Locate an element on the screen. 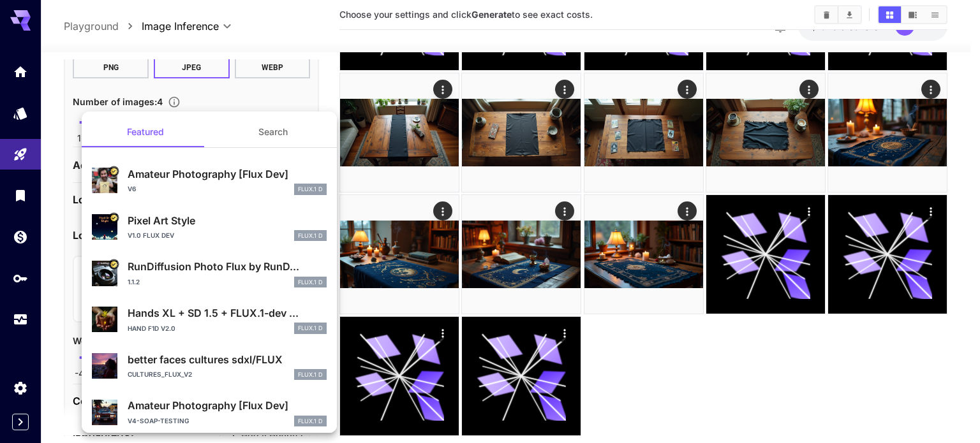 The height and width of the screenshot is (443, 980). div: Certified Model – Vetted for best performance and includes a commercial license.RunDiffusion Phot... is located at coordinates (209, 273).